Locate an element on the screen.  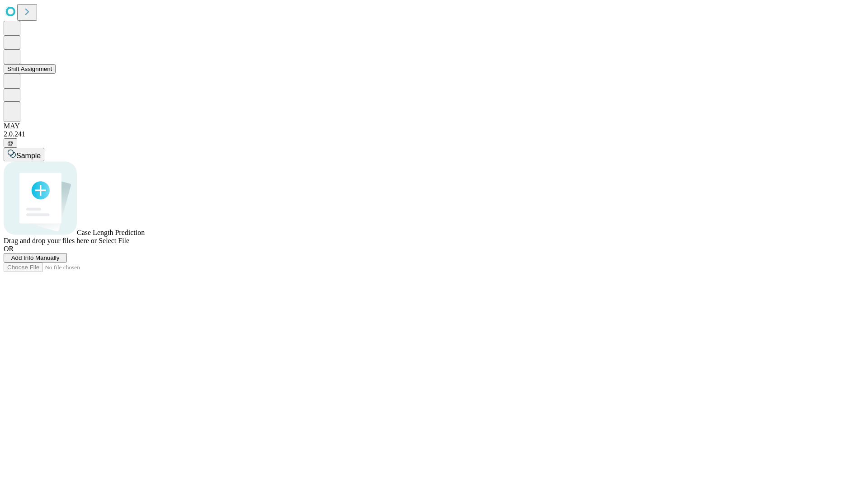
button: Add Info Manually is located at coordinates (35, 257).